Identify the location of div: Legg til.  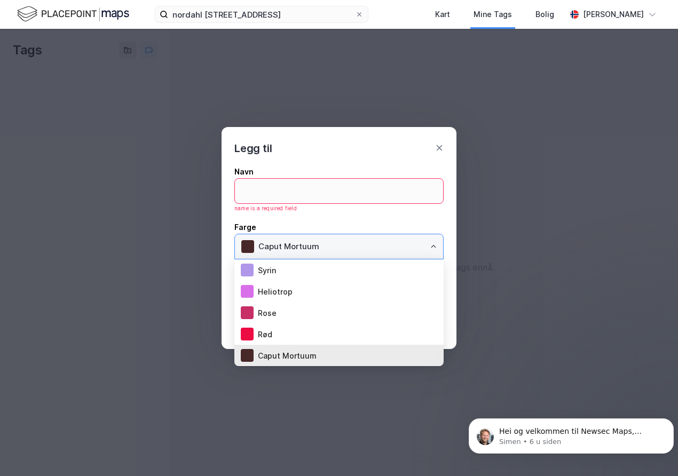
(253, 148).